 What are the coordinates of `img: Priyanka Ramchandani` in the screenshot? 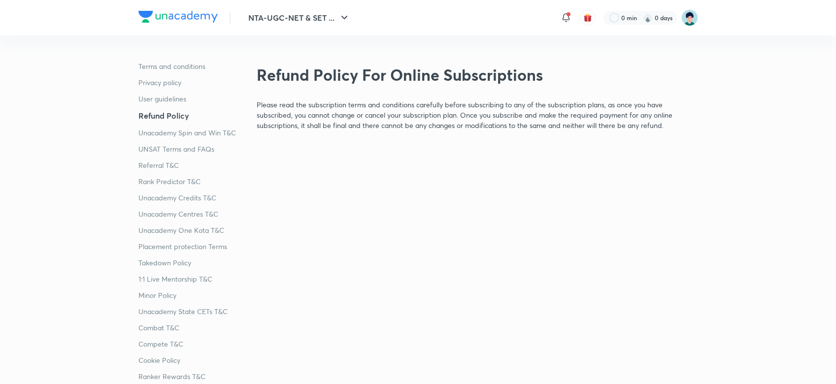 It's located at (690, 18).